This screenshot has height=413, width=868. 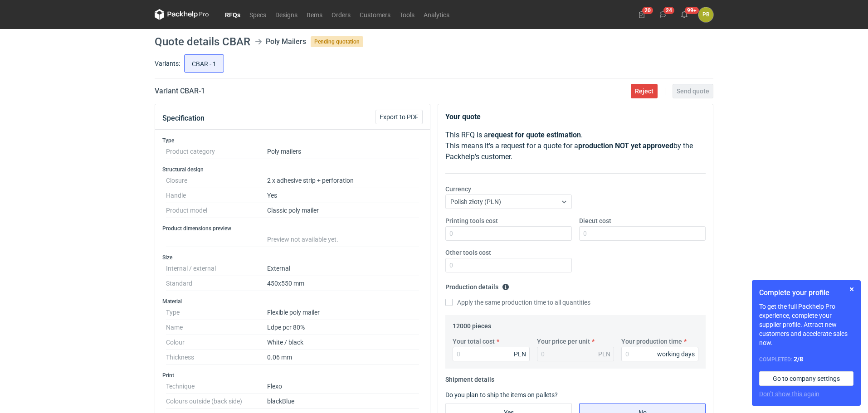 What do you see at coordinates (575, 146) in the screenshot?
I see `p: This RFQ is a . This means it's a request for a quote for a by the Packhelp's customer.` at bounding box center [575, 146].